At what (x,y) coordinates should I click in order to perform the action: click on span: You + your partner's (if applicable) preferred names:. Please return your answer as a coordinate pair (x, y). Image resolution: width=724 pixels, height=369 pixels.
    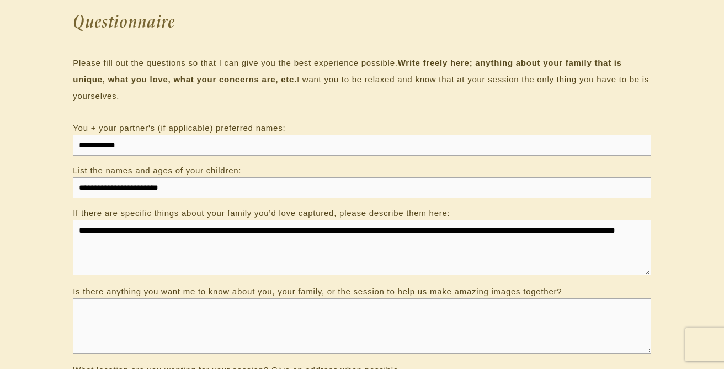
    Looking at the image, I should click on (179, 127).